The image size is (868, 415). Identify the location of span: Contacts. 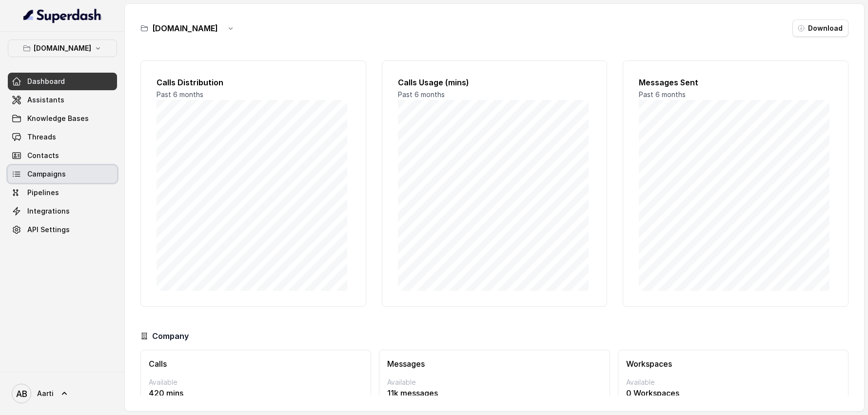
(43, 156).